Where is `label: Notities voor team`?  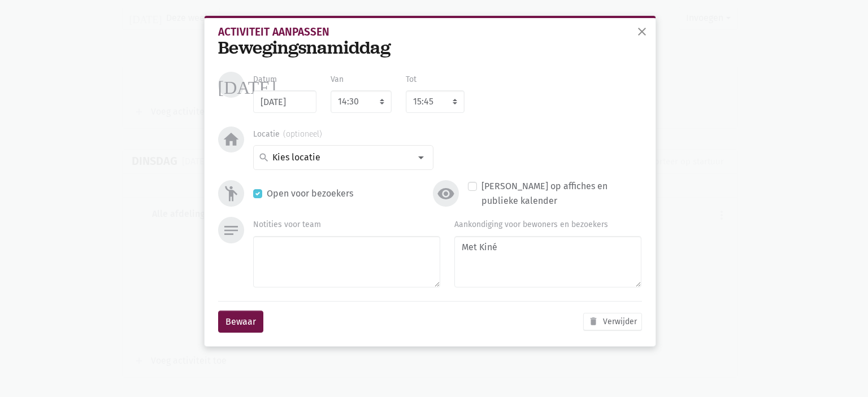 label: Notities voor team is located at coordinates (287, 225).